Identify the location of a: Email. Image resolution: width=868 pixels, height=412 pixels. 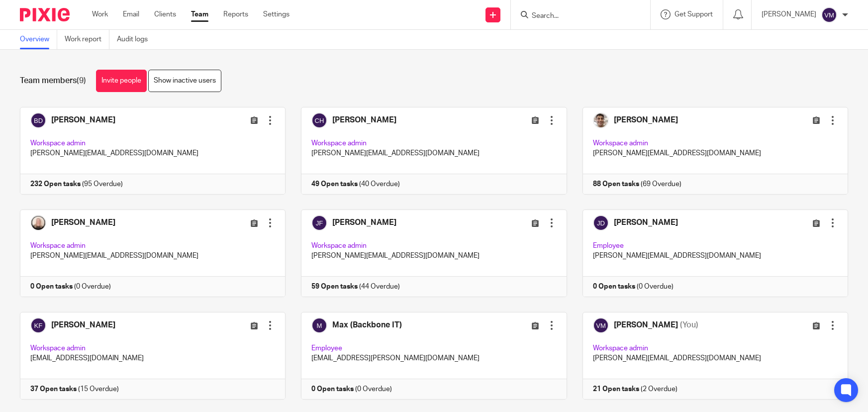
(131, 15).